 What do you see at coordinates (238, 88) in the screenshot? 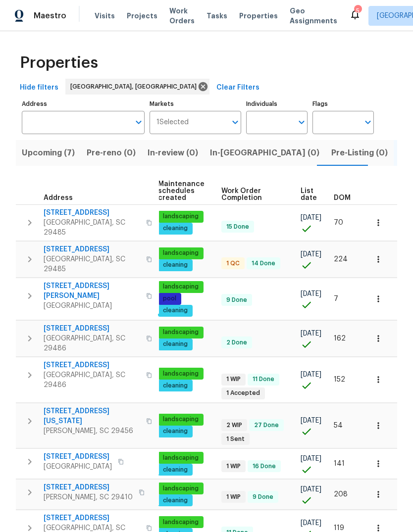
I see `span: Clear Filters` at bounding box center [238, 88].